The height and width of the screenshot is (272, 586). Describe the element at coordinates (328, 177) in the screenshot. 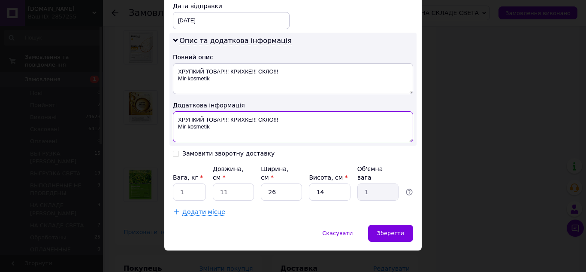

I see `label: Висота, см` at that location.